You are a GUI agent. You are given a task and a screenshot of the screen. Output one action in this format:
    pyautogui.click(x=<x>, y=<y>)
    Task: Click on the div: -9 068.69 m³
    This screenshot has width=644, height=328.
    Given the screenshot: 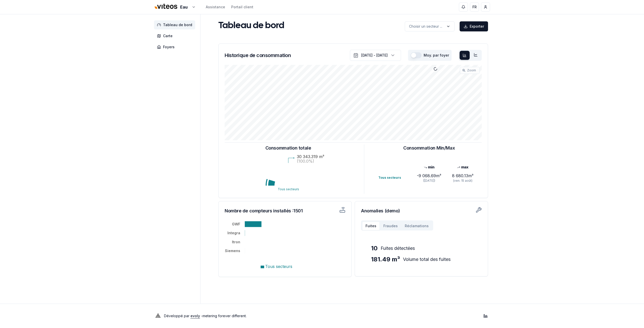 What is the action you would take?
    pyautogui.click(x=429, y=176)
    